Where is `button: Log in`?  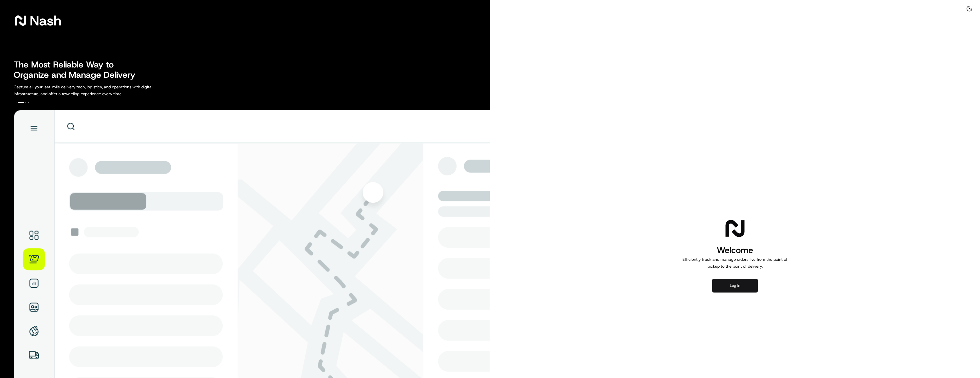 button: Log in is located at coordinates (735, 285).